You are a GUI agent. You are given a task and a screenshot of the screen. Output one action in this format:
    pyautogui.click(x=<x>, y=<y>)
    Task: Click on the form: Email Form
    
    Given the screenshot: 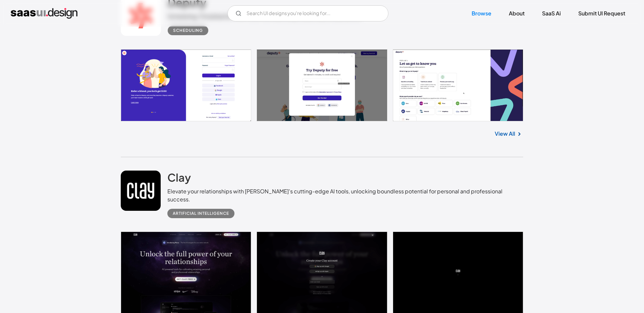 What is the action you would take?
    pyautogui.click(x=308, y=14)
    